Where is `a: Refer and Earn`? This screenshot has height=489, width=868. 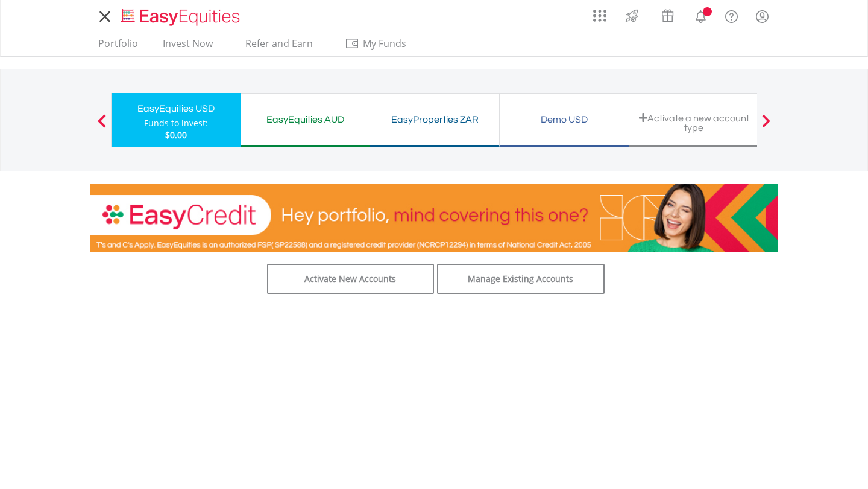
a: Refer and Earn is located at coordinates (279, 47).